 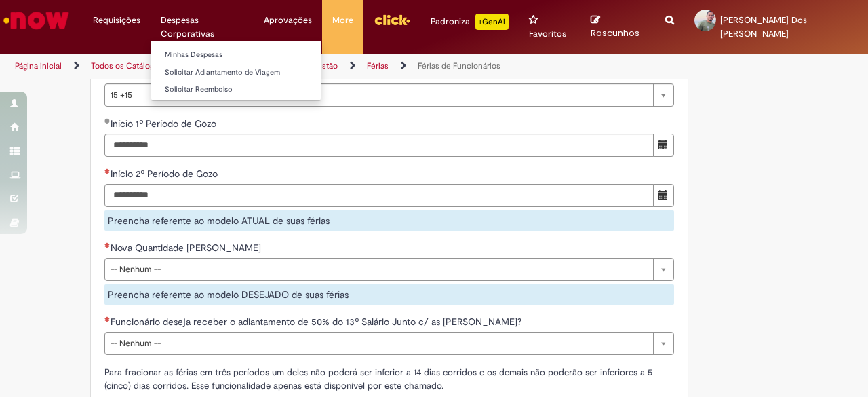 What do you see at coordinates (38, 65) in the screenshot?
I see `a: Página inicial` at bounding box center [38, 65].